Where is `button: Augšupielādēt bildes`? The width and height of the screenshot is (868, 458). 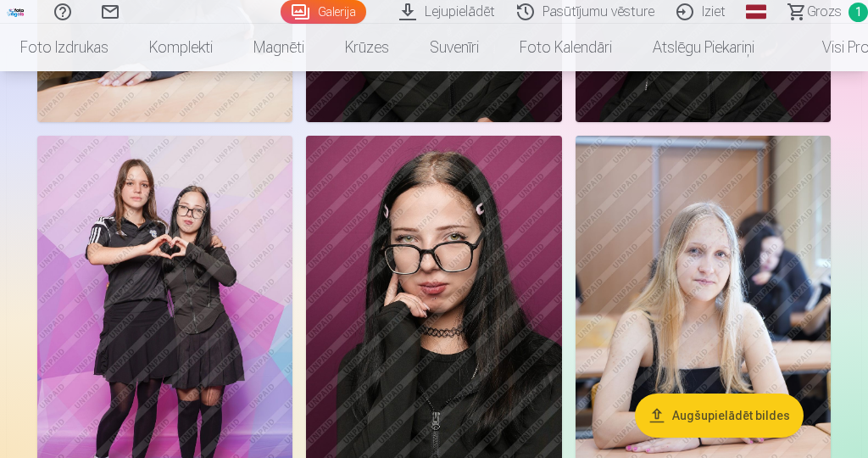
button: Augšupielādēt bildes is located at coordinates (719, 415).